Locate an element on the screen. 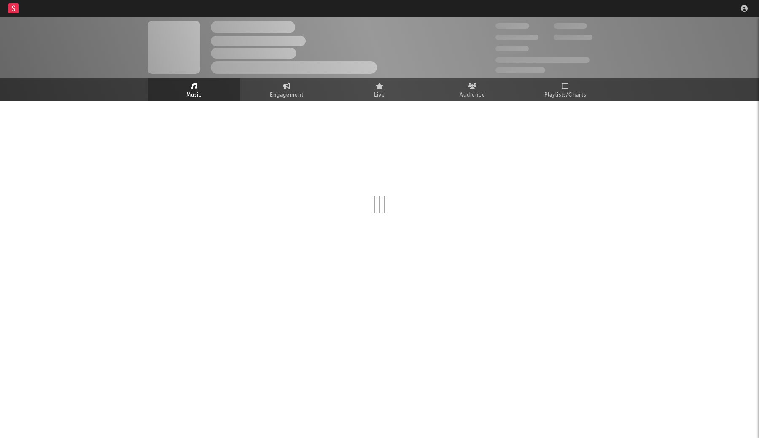  span: Music is located at coordinates (194, 95).